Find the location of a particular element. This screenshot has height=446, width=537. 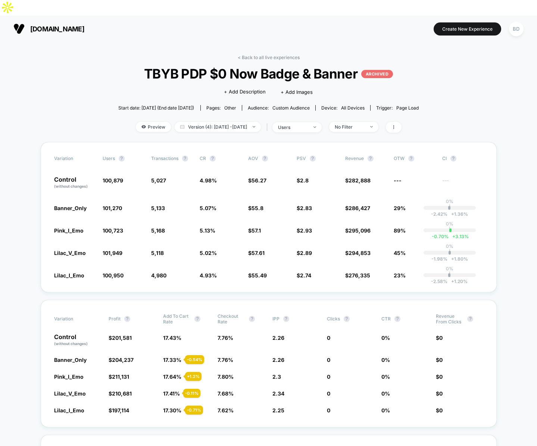

span: -2.42 % is located at coordinates (440, 214).